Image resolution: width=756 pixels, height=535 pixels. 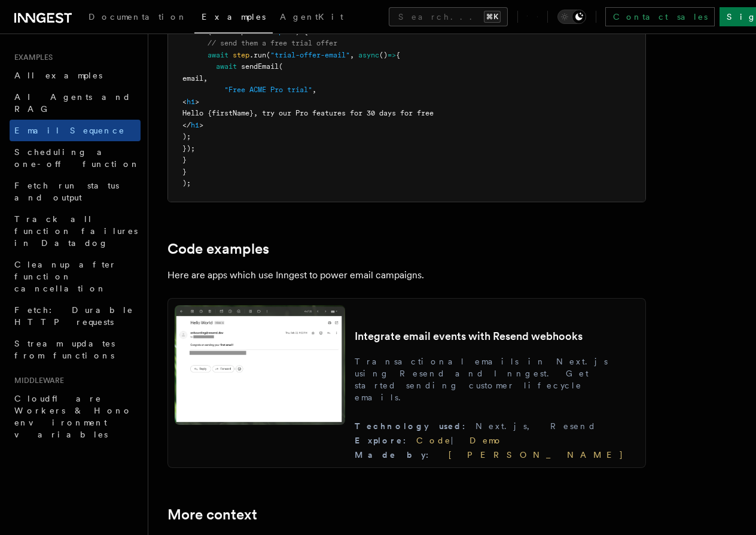 I want to click on a: All examples, so click(x=74, y=75).